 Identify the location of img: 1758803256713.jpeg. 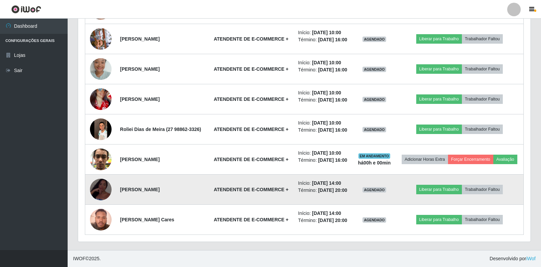
(101, 159).